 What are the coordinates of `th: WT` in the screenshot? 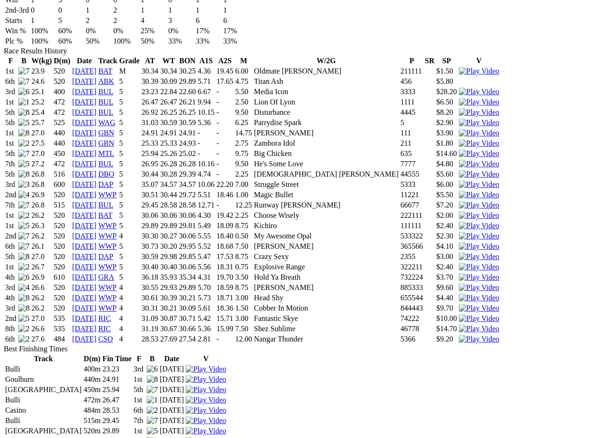 It's located at (169, 61).